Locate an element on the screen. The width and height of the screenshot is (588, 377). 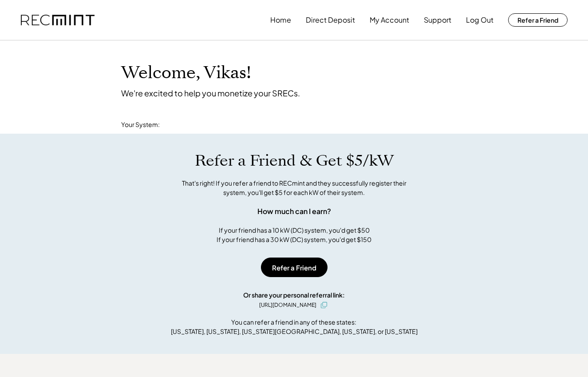
div: That's right! If you refer a friend to RECmint and they successfully register their system, you'l... is located at coordinates (295, 188).